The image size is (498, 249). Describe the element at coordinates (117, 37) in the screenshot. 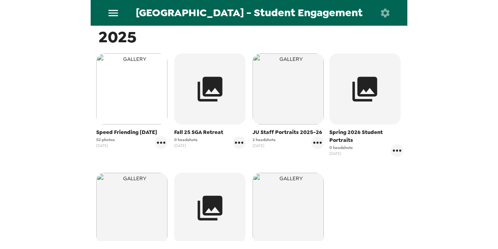

I see `span: 2025` at that location.